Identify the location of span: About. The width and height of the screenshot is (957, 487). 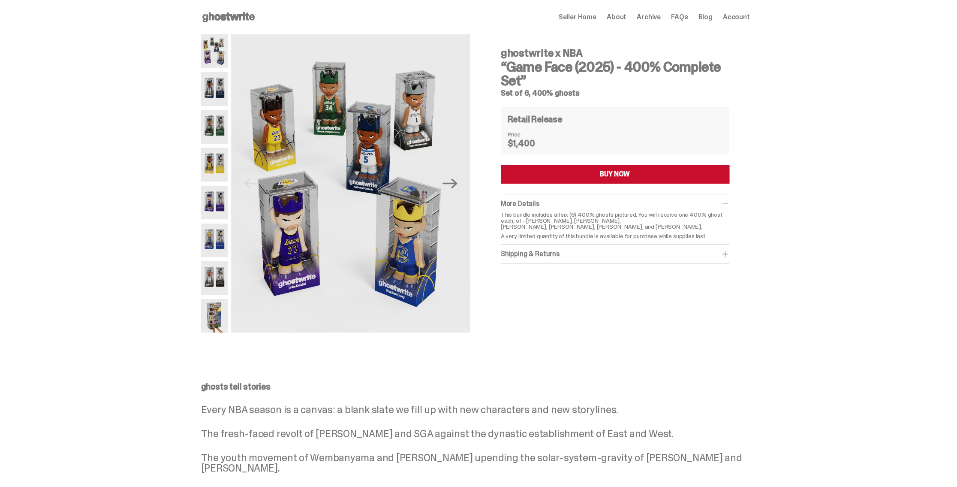
(617, 17).